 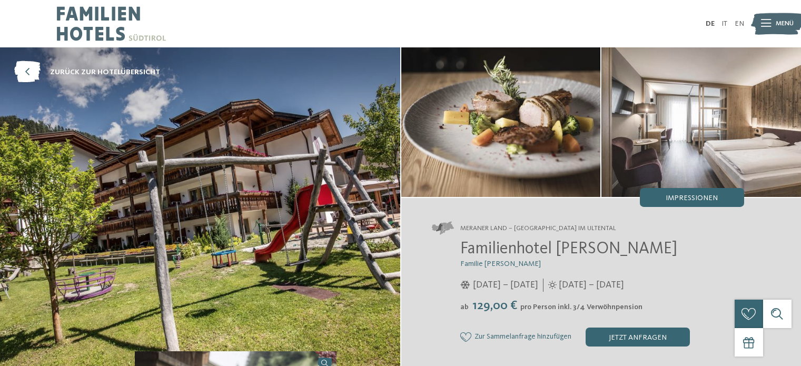 What do you see at coordinates (724, 24) in the screenshot?
I see `a: IT` at bounding box center [724, 24].